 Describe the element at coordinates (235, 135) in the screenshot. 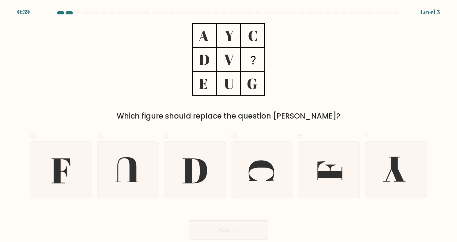

I see `span: d.` at that location.